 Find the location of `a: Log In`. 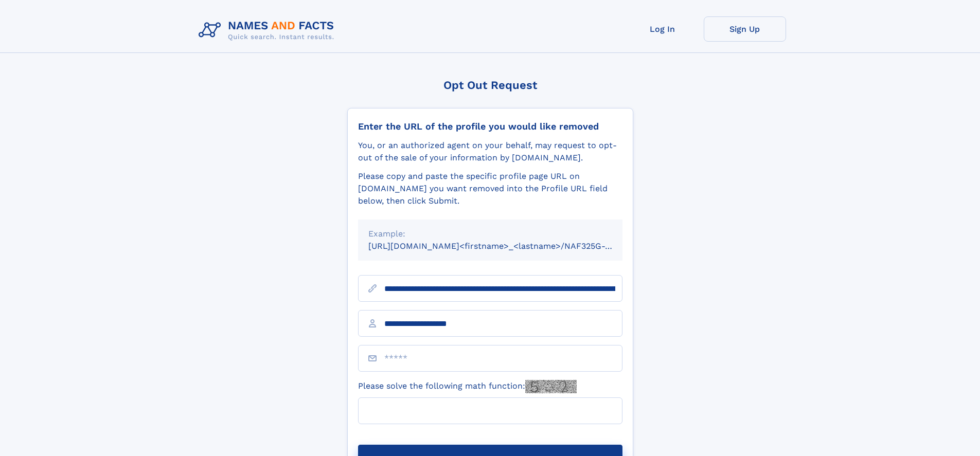

a: Log In is located at coordinates (663, 29).